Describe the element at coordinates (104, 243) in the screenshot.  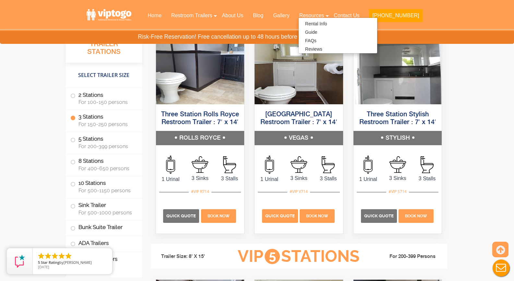
I see `label: ADA Trailers` at that location.